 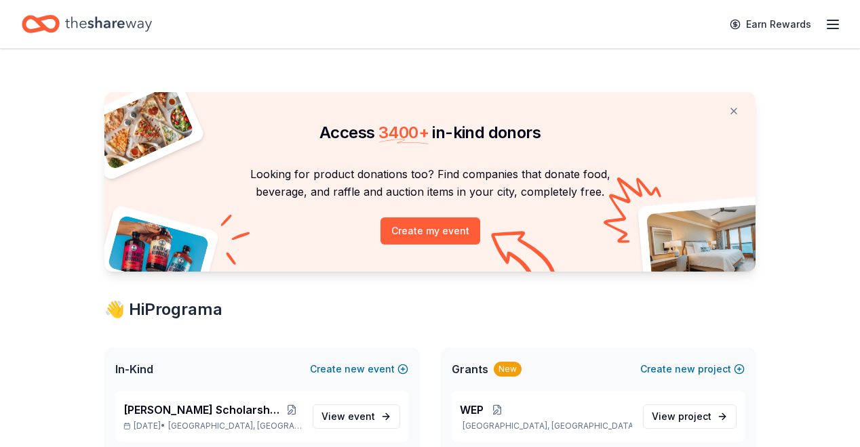 What do you see at coordinates (694, 416) in the screenshot?
I see `span: project` at bounding box center [694, 416].